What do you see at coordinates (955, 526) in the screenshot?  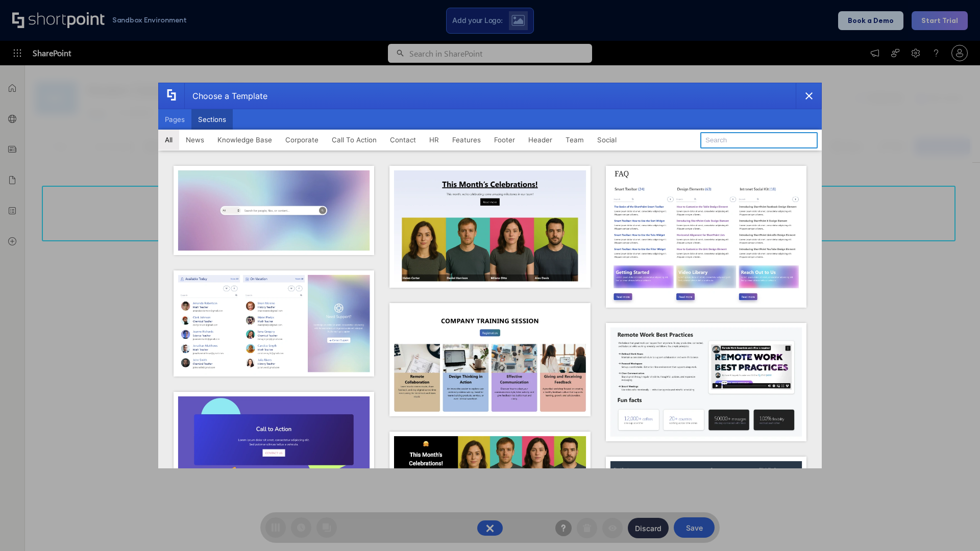 I see `div: Chat Widget` at bounding box center [955, 526].